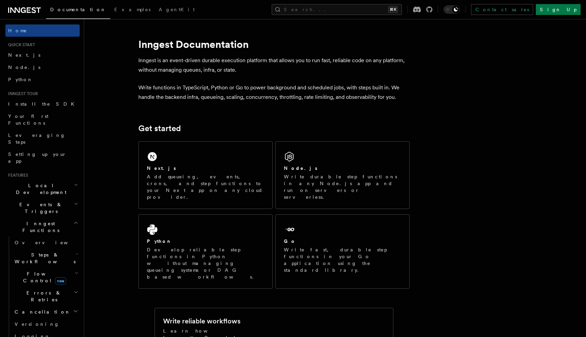  I want to click on p: Write fast, durable step functions in your Go application using the standard library., so click(343, 260).